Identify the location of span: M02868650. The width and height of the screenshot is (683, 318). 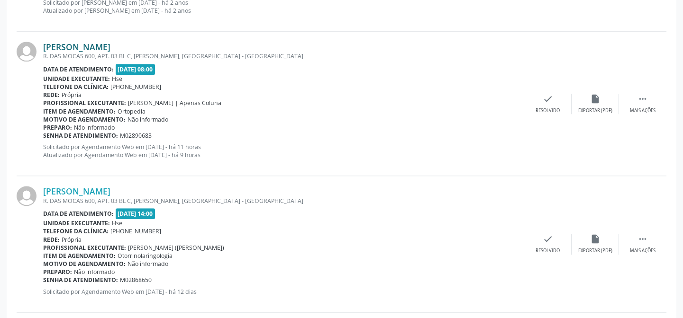
(135, 280).